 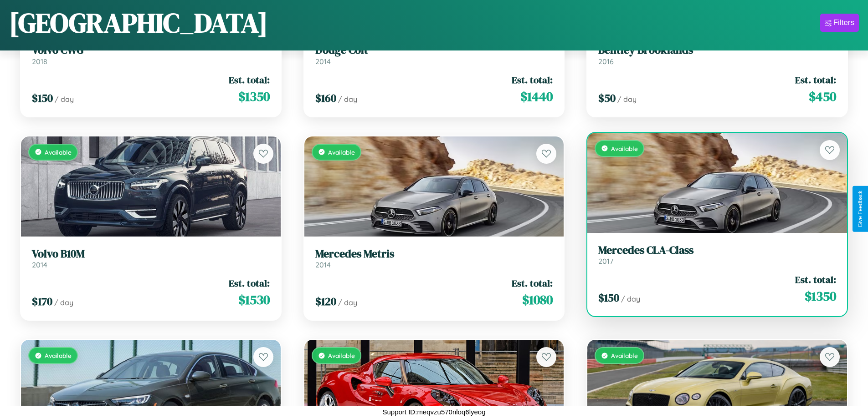 I want to click on button: Filters, so click(x=839, y=23).